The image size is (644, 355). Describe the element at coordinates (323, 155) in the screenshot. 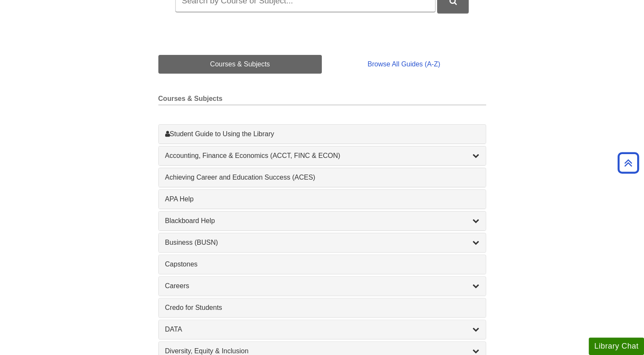

I see `div: Accounting, Finance & Economics (ACCT, FINC & ECON)` at that location.